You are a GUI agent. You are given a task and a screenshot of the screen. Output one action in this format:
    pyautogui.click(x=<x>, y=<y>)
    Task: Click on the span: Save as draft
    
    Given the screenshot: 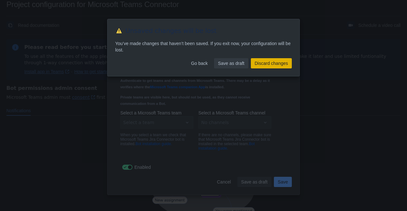 What is the action you would take?
    pyautogui.click(x=231, y=63)
    